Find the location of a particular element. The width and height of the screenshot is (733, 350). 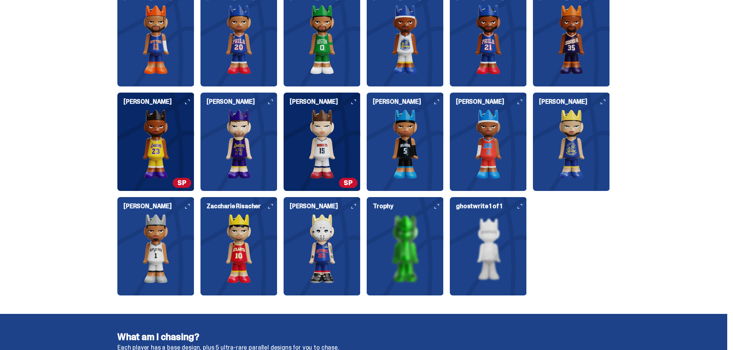

h6: Trophy is located at coordinates (408, 207).